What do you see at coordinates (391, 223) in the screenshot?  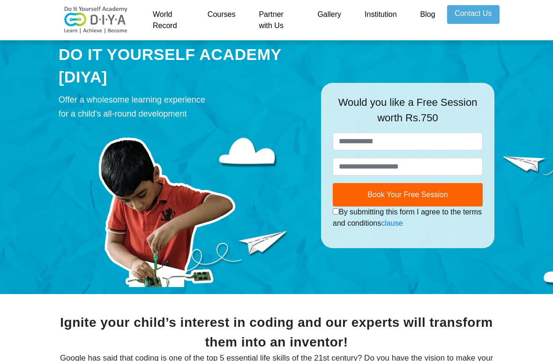 I see `a: clause` at bounding box center [391, 223].